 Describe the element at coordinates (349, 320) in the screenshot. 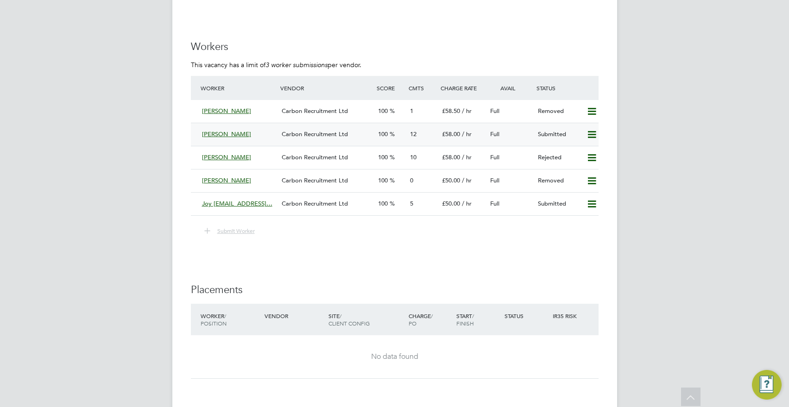

I see `span: / Client Config` at that location.